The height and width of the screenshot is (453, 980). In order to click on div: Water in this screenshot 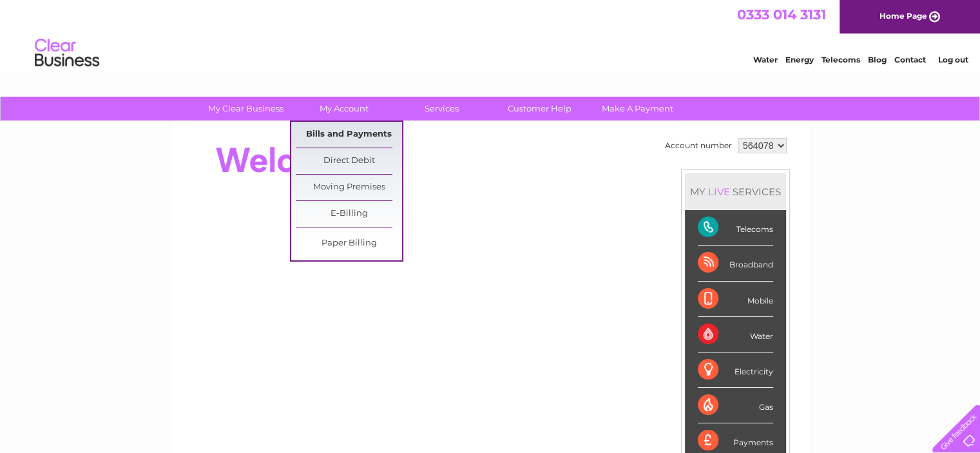, I will do `click(735, 334)`.